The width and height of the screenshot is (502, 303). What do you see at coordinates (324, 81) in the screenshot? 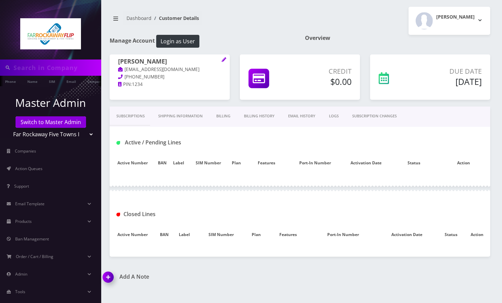
I see `h5: $0.00` at bounding box center [324, 81].